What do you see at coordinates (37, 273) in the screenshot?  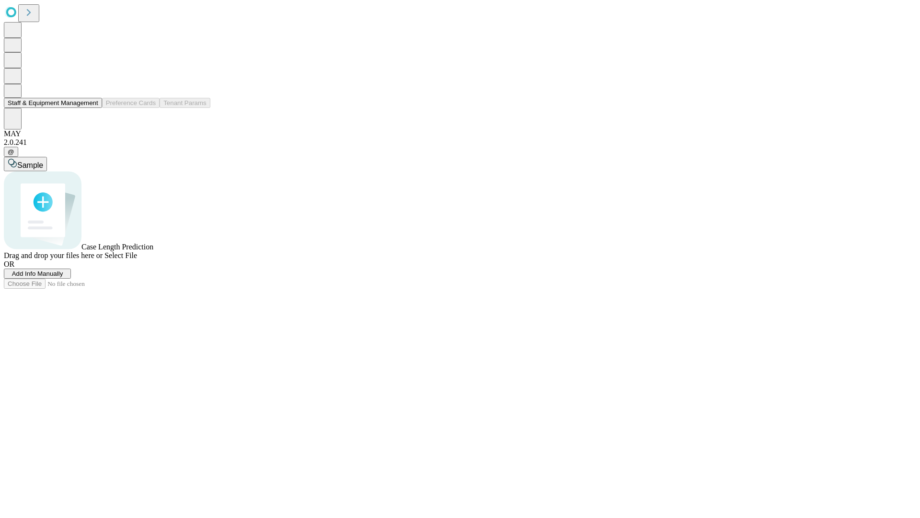 I see `button: Add Info Manually` at bounding box center [37, 273].